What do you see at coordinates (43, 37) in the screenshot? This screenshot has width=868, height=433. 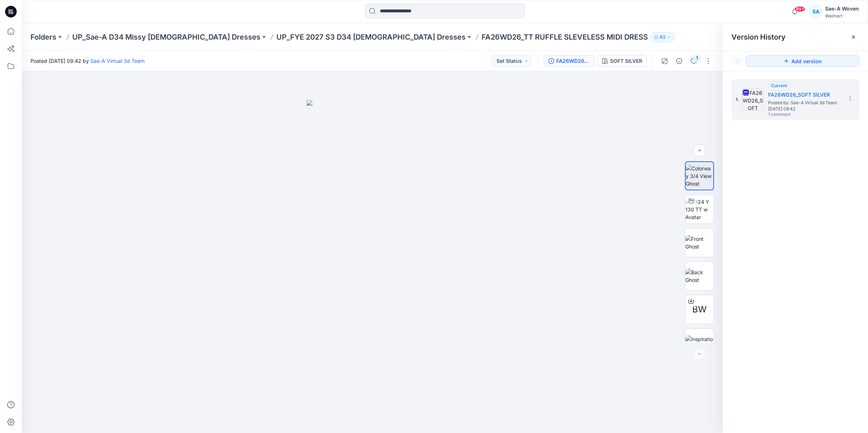 I see `p: Folders` at bounding box center [43, 37].